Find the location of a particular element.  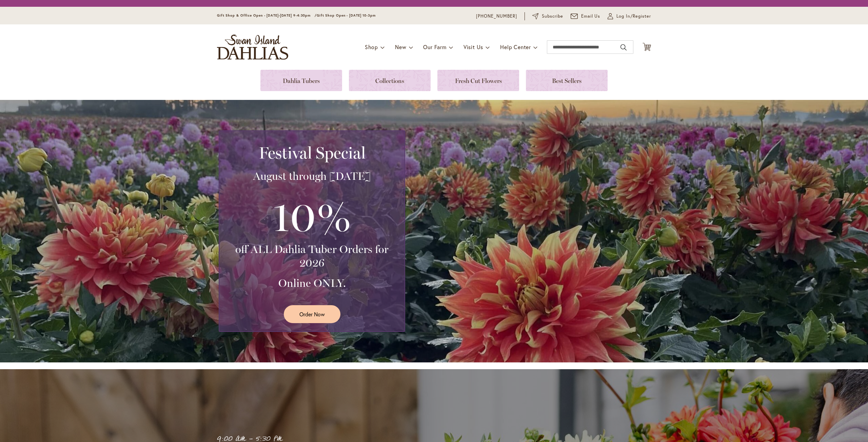

h2: Festival Special is located at coordinates (312, 152).